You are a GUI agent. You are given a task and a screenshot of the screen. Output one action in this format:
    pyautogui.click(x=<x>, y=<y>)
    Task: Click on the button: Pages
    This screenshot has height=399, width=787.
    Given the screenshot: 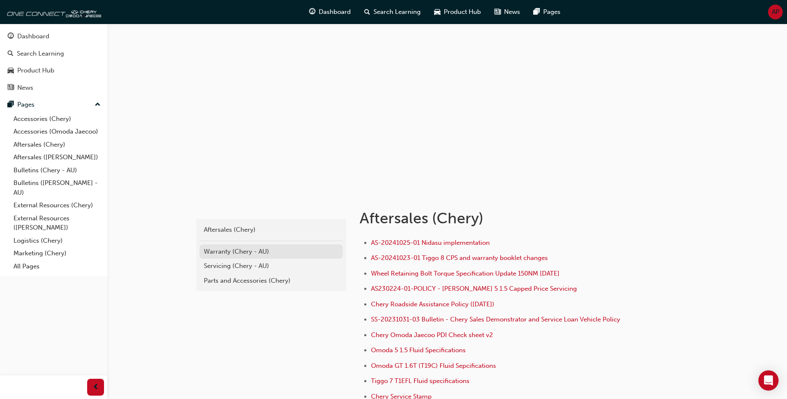 What is the action you would take?
    pyautogui.click(x=53, y=104)
    